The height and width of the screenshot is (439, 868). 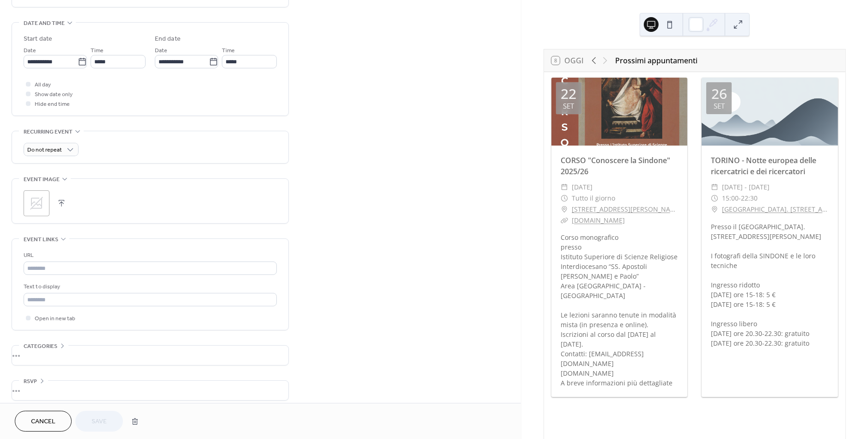 I want to click on span: Do not repeat, so click(x=44, y=150).